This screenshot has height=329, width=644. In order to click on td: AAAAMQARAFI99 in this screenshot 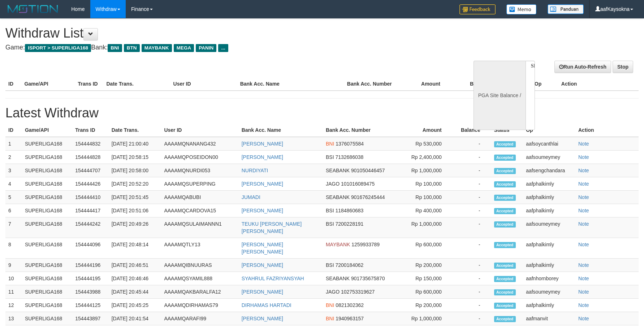, I will do `click(200, 319)`.